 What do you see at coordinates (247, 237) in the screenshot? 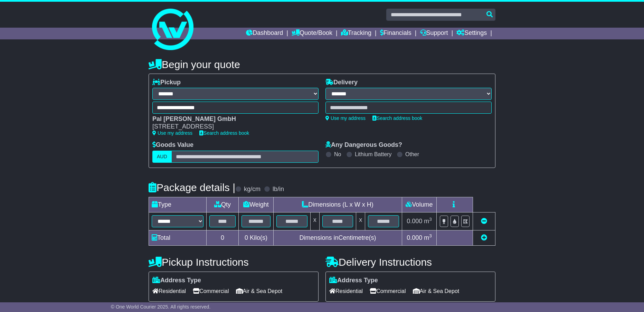
I see `span: 0` at bounding box center [247, 237].